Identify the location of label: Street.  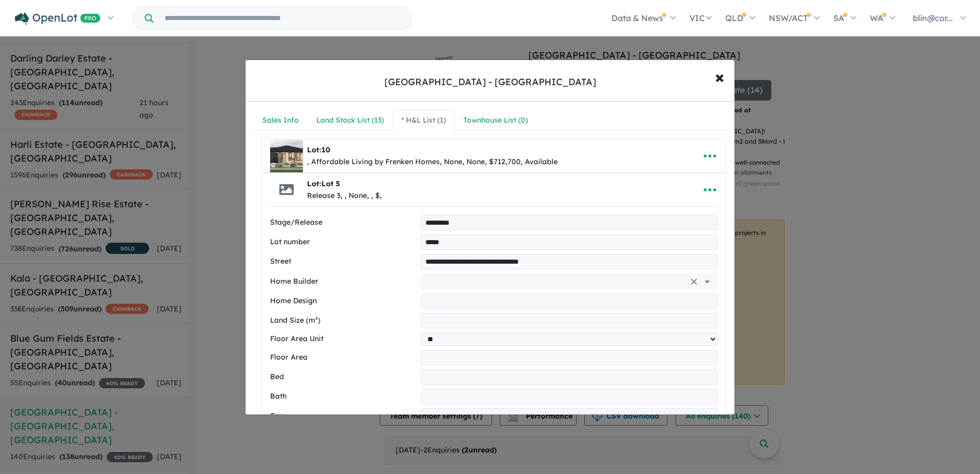
(344, 261).